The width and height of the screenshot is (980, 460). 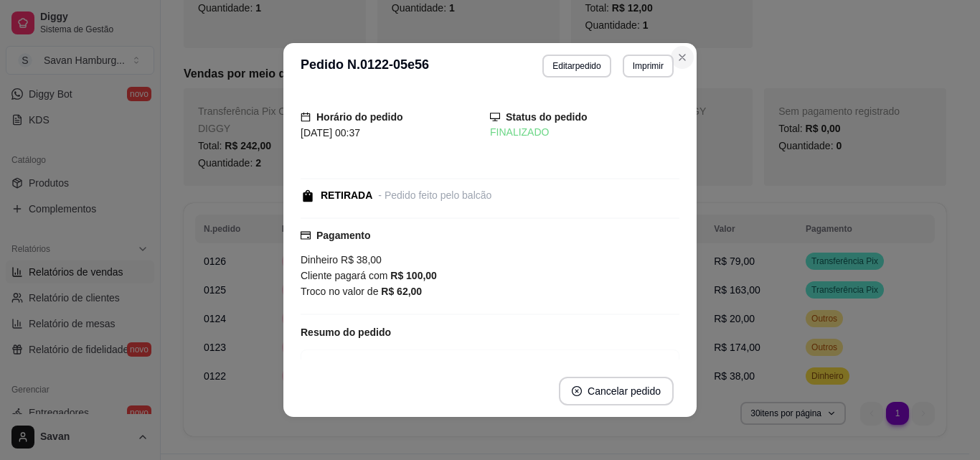 I want to click on button: Imprimir, so click(x=648, y=66).